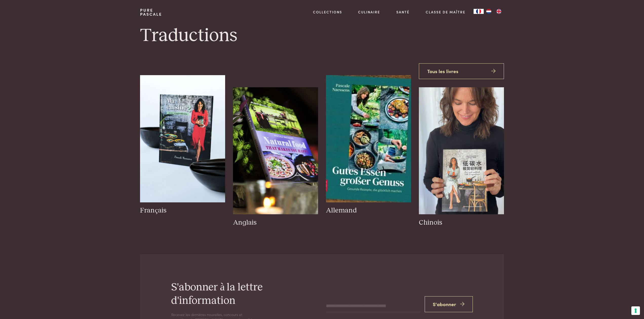 The width and height of the screenshot is (644, 319). I want to click on img: pascale-naessens-book-books-DSCF0007, so click(182, 139).